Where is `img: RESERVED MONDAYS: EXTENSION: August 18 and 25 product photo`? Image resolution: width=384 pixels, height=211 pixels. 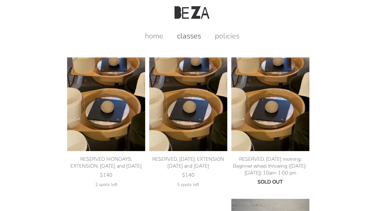
img: RESERVED MONDAYS: EXTENSION: August 18 and 25 product photo is located at coordinates (106, 104).